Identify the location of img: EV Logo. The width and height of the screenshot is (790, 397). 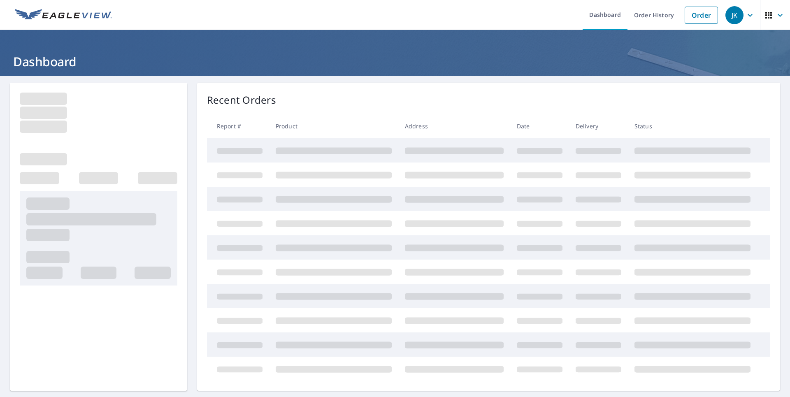
(63, 15).